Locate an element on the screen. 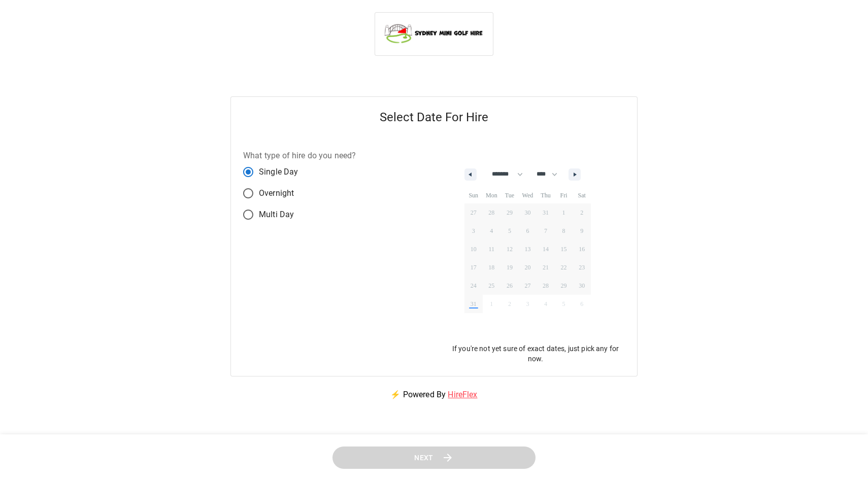 This screenshot has width=868, height=481. span: 7 is located at coordinates (546, 230).